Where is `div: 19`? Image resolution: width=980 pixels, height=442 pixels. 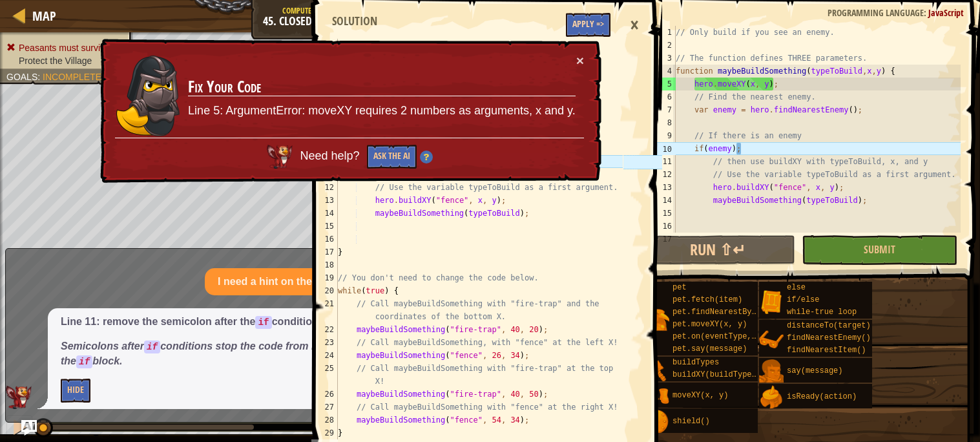 div: 19 is located at coordinates (324, 278).